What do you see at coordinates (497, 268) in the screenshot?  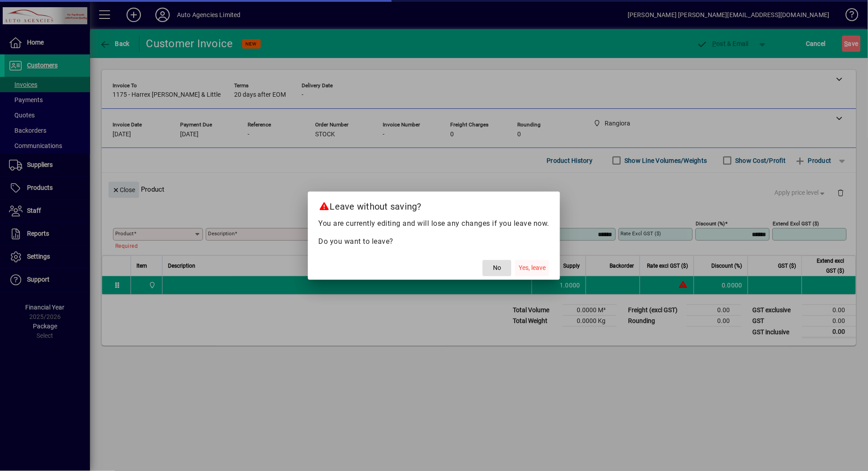 I see `button: No` at bounding box center [497, 268].